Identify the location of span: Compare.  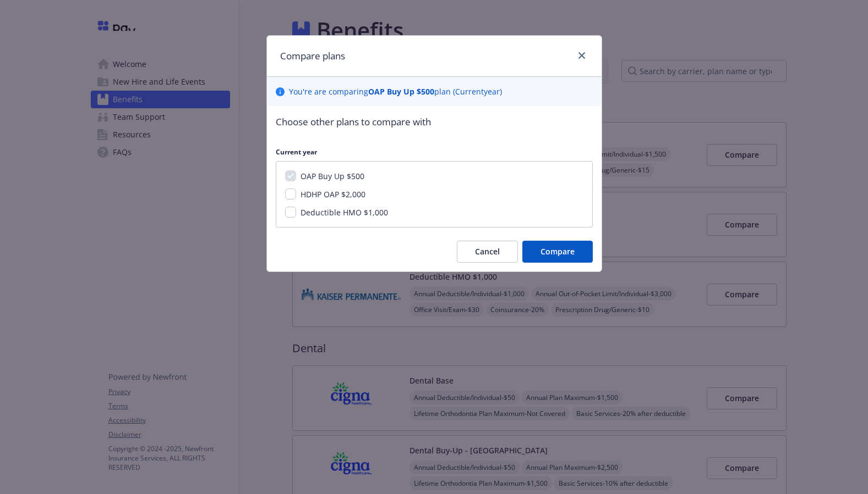
(557, 251).